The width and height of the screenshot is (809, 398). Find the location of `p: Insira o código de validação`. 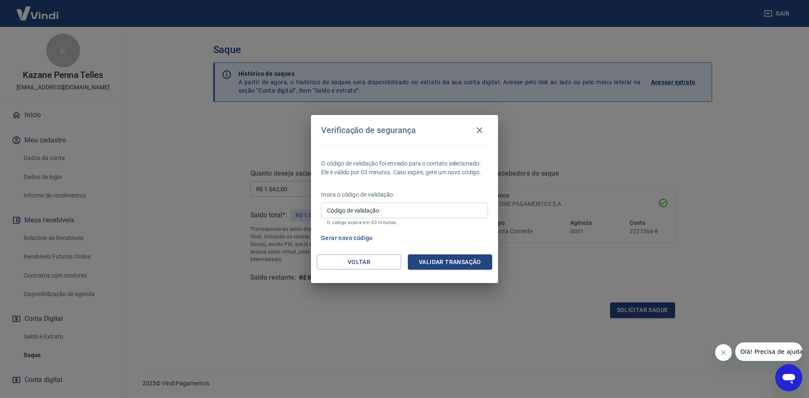

p: Insira o código de validação is located at coordinates (404, 195).